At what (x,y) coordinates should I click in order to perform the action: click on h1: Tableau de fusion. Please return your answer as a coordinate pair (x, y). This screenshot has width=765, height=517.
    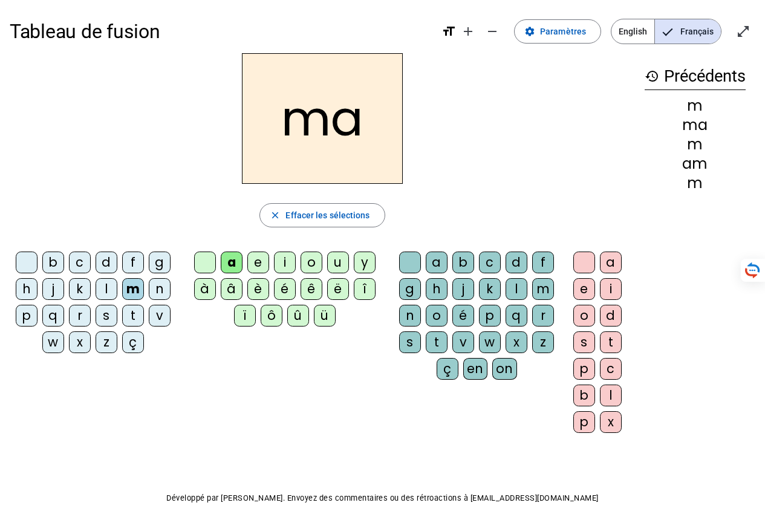
    Looking at the image, I should click on (221, 31).